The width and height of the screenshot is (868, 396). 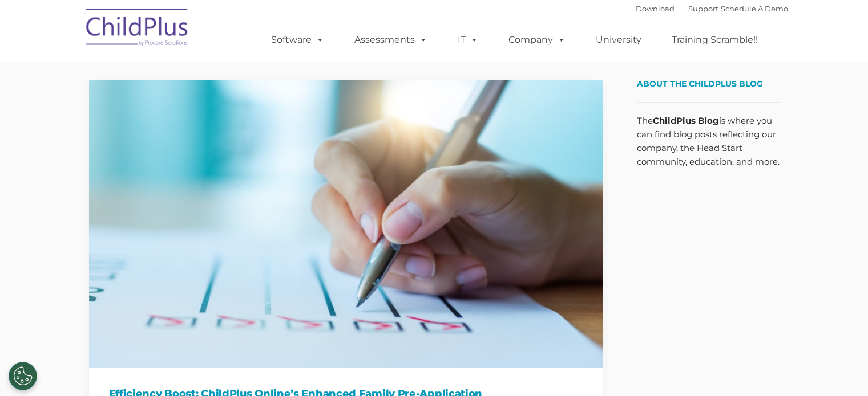 What do you see at coordinates (537, 40) in the screenshot?
I see `a: Company` at bounding box center [537, 40].